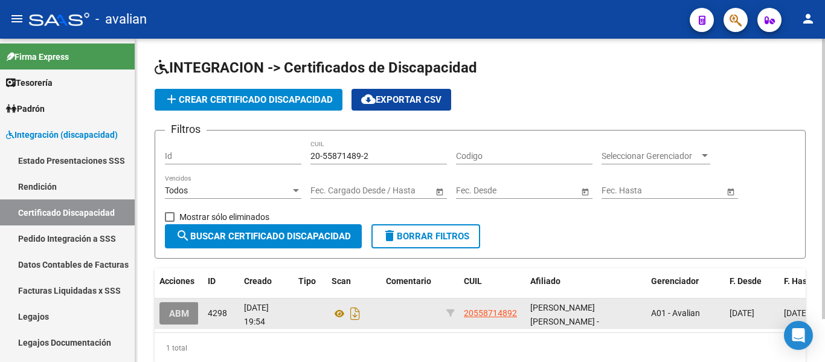  Describe the element at coordinates (177, 281) in the screenshot. I see `span: Acciones` at that location.